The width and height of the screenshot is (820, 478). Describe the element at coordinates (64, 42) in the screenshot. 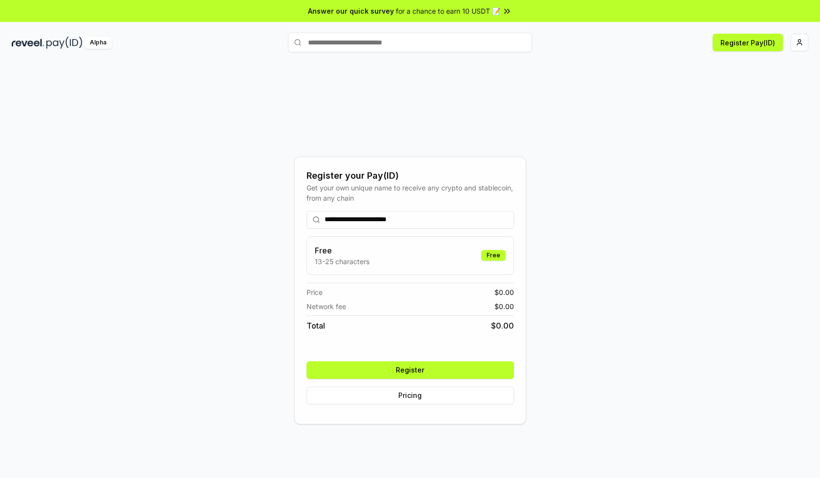

I see `img: pay_id` at that location.